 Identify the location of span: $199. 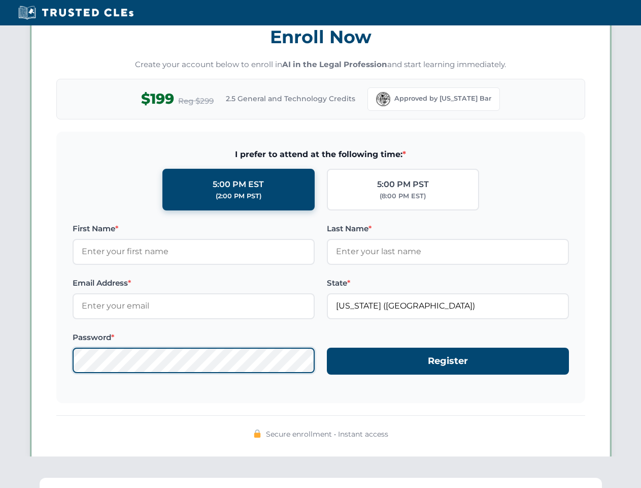
(157, 99).